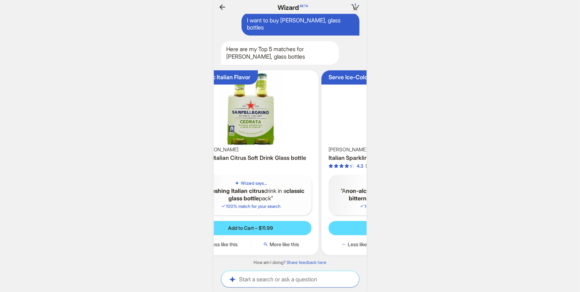 Image resolution: width=580 pixels, height=292 pixels. Describe the element at coordinates (284, 244) in the screenshot. I see `span: More like this` at that location.